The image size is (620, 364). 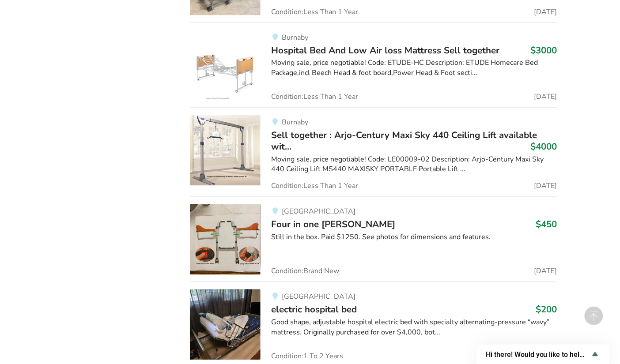 What do you see at coordinates (314, 310) in the screenshot?
I see `span: electric hospital bed` at bounding box center [314, 310].